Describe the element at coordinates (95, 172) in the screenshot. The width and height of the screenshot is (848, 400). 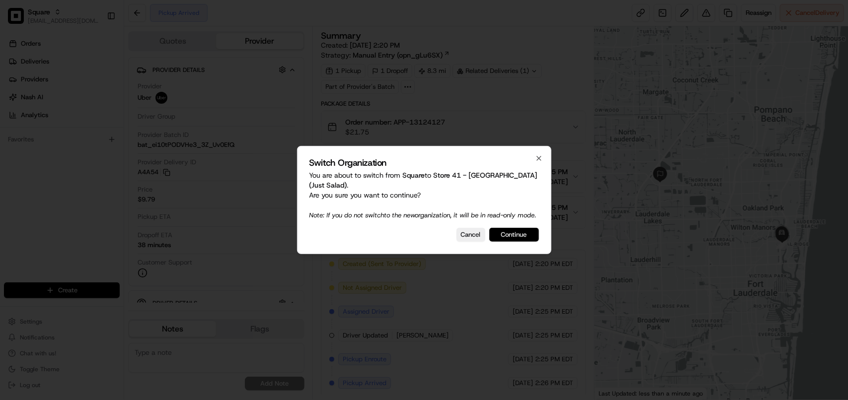
I see `a: Powered byPylon` at that location.